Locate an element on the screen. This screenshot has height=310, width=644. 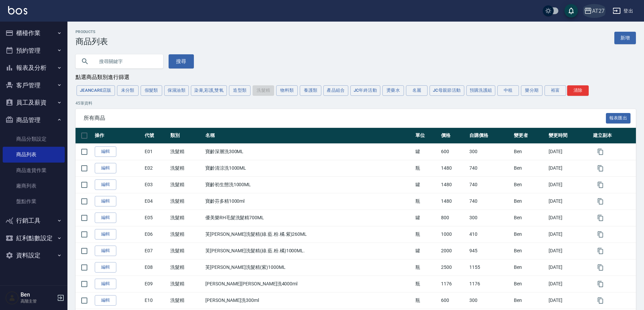
button: 中租 is located at coordinates (508, 90).